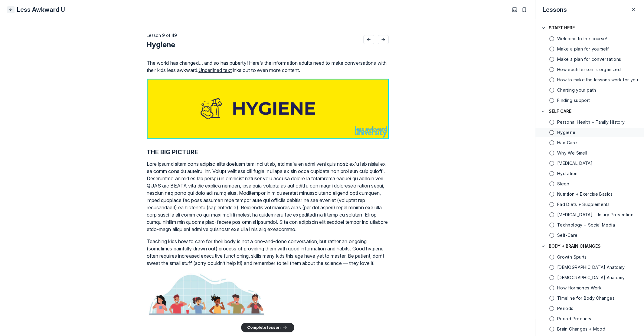  I want to click on a: Period Products, so click(590, 318).